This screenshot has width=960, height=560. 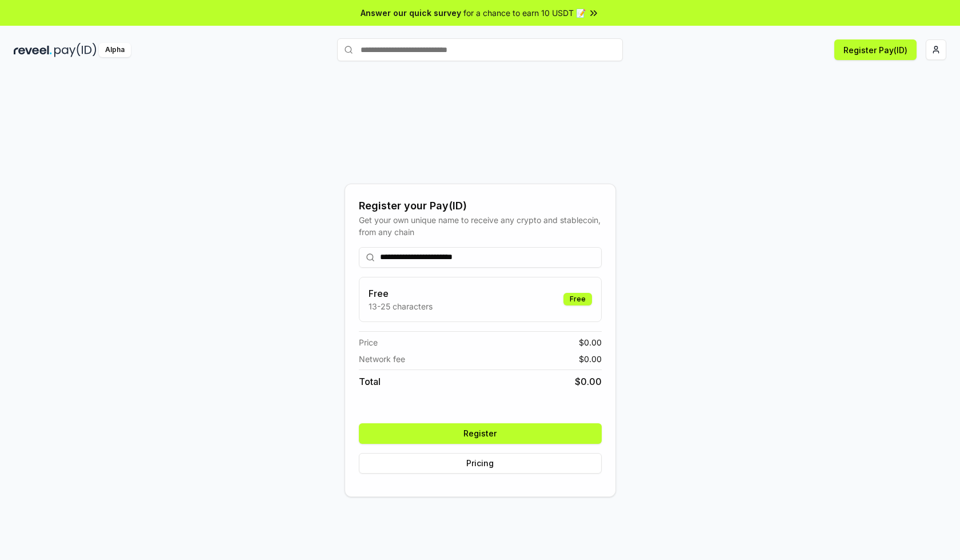 What do you see at coordinates (525, 12) in the screenshot?
I see `span: for a chance to earn 10 USDT 📝` at bounding box center [525, 12].